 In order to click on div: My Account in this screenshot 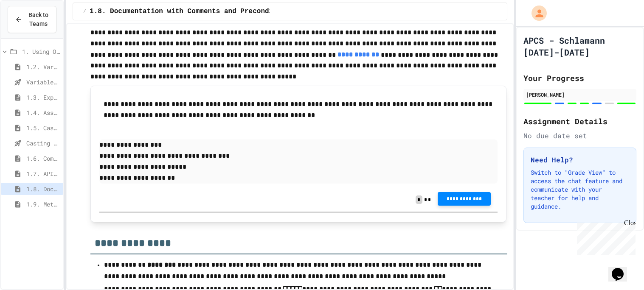, I will do `click(536, 13)`.